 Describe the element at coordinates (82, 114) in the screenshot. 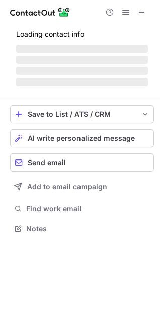

I see `div: Save to List / ATS / CRM` at that location.